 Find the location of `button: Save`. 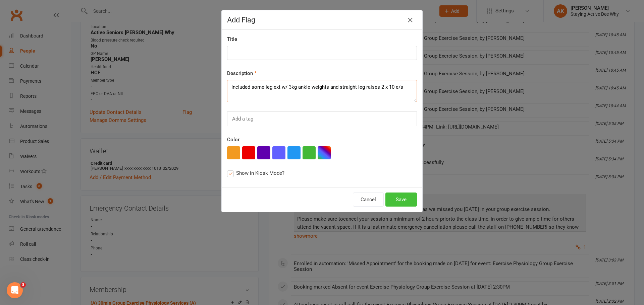

button: Save is located at coordinates (402, 199).